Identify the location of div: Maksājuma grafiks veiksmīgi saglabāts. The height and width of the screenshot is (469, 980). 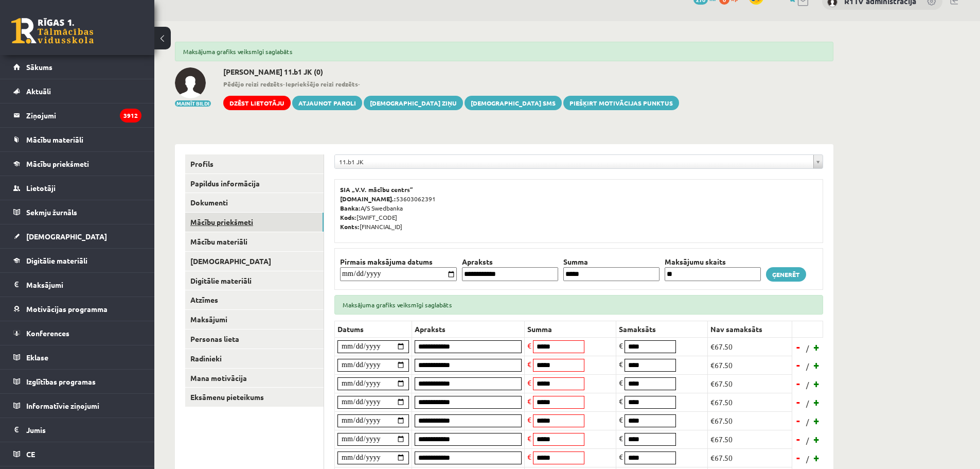
(504, 51).